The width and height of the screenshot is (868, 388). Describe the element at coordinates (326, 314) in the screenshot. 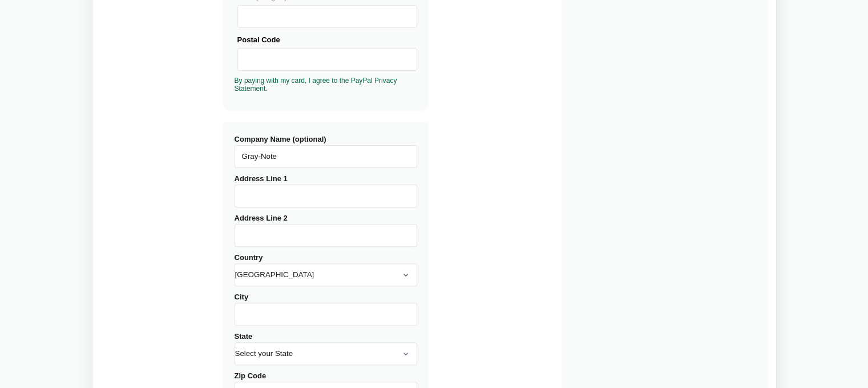

I see `input: City` at that location.